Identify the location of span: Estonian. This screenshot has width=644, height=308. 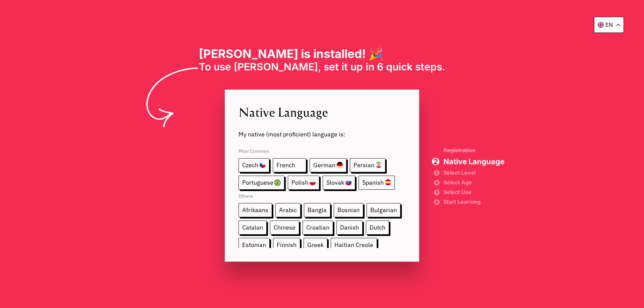
(253, 246).